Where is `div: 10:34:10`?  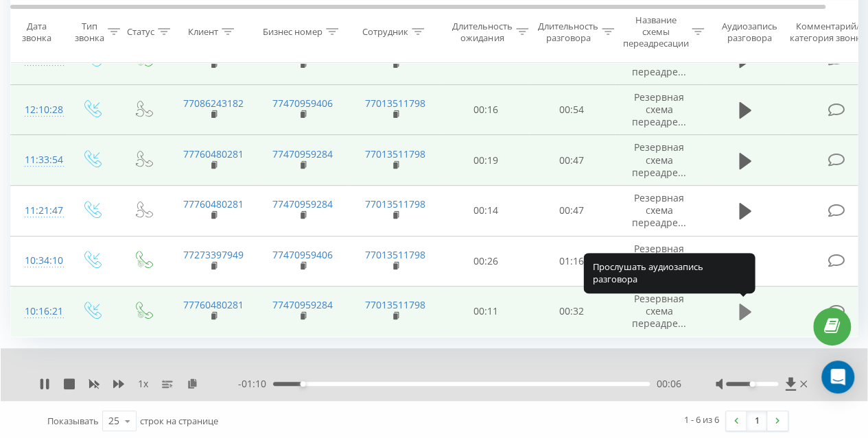 div: 10:34:10 is located at coordinates (39, 261).